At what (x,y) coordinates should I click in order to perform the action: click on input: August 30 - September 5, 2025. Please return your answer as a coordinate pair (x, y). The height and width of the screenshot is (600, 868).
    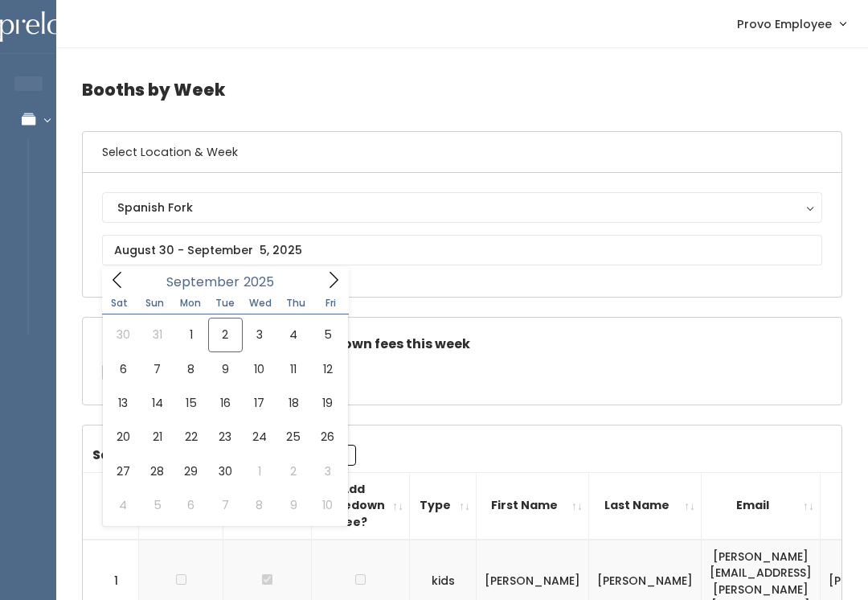
    Looking at the image, I should click on (463, 250).